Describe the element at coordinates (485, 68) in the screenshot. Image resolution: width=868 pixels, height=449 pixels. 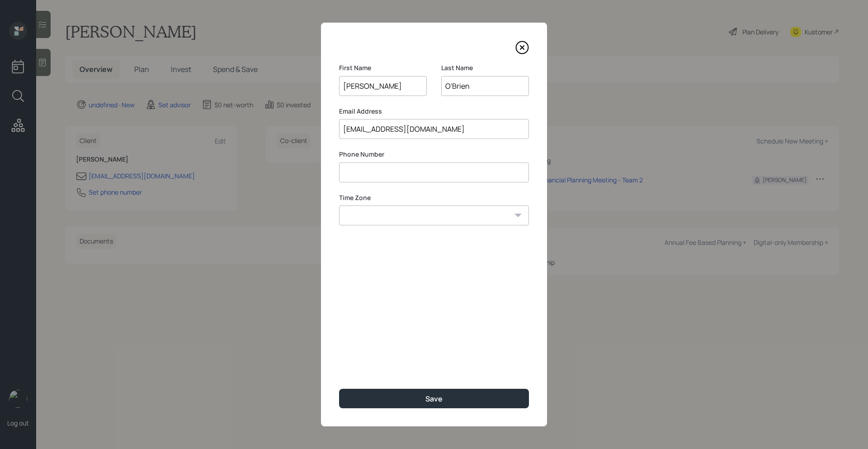
I see `label: Last Name` at that location.